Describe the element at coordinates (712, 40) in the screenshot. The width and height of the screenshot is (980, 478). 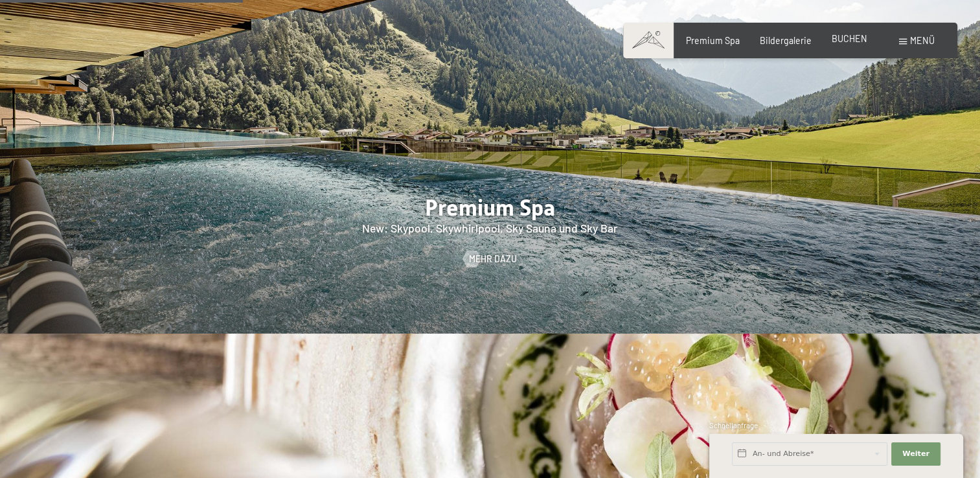
I see `a: Premium Spa` at that location.